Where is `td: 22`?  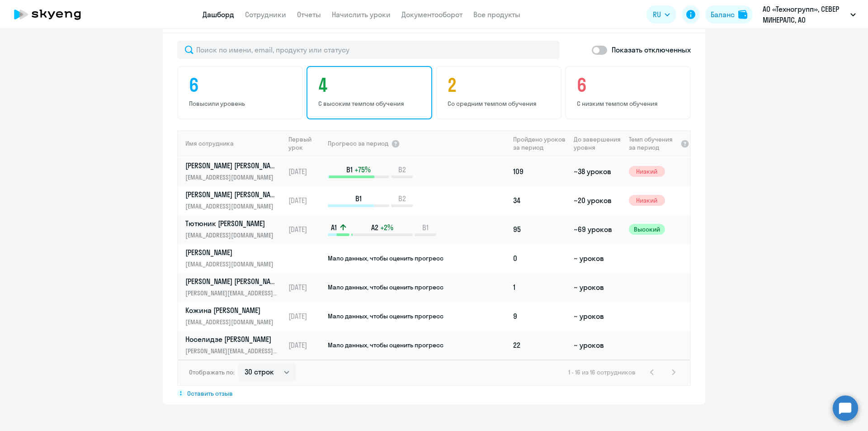 td: 22 is located at coordinates (540, 345).